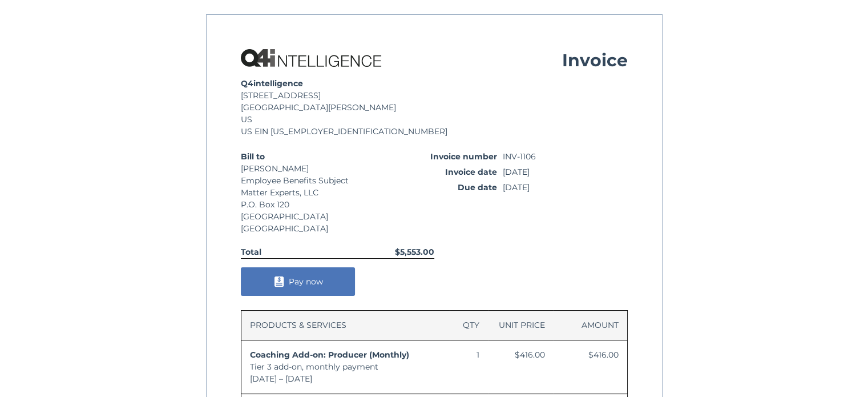  I want to click on span: Due date, so click(437, 187).